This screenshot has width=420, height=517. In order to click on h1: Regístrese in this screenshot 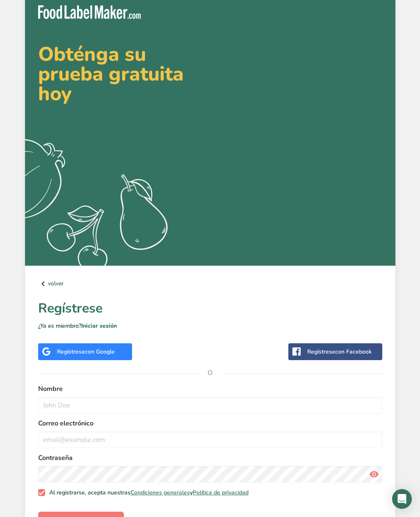, I will do `click(210, 308)`.